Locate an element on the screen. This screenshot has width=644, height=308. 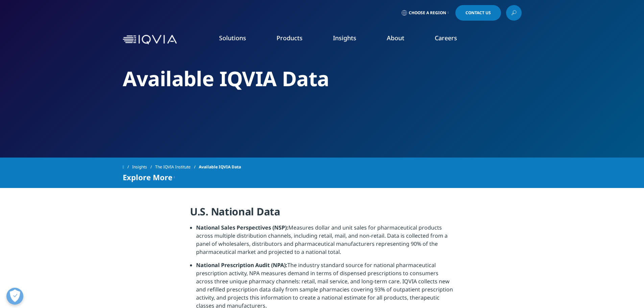
h4: U.S. National Data is located at coordinates (322, 214).